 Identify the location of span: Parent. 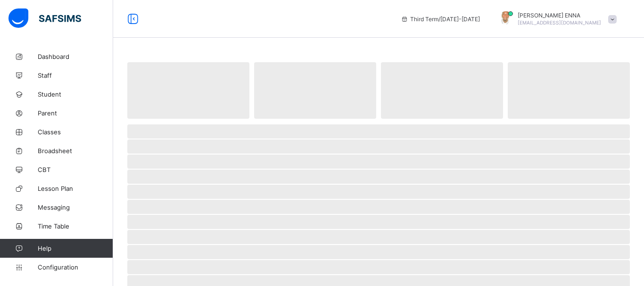
(75, 113).